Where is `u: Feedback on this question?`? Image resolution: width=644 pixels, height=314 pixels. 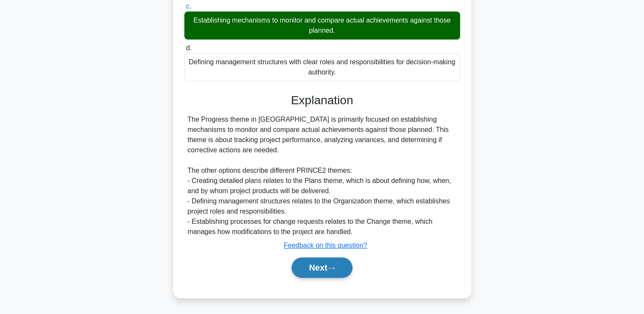
u: Feedback on this question? is located at coordinates (325, 245).